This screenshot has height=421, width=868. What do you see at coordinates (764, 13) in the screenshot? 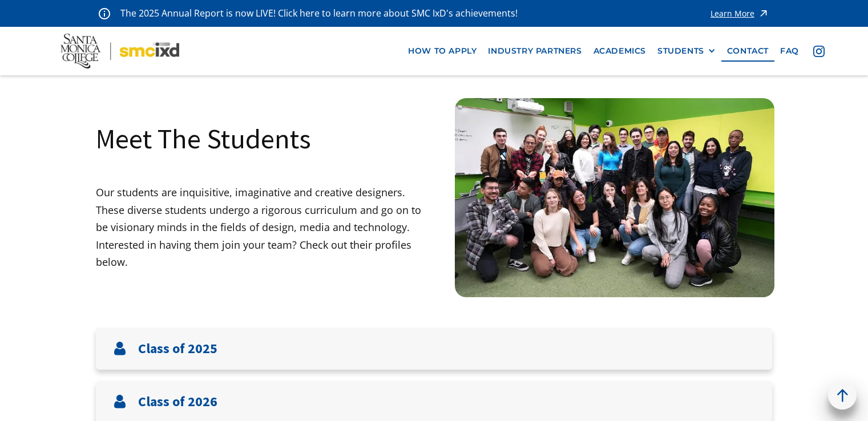
I see `img: icon - arrow - alert` at bounding box center [764, 13].